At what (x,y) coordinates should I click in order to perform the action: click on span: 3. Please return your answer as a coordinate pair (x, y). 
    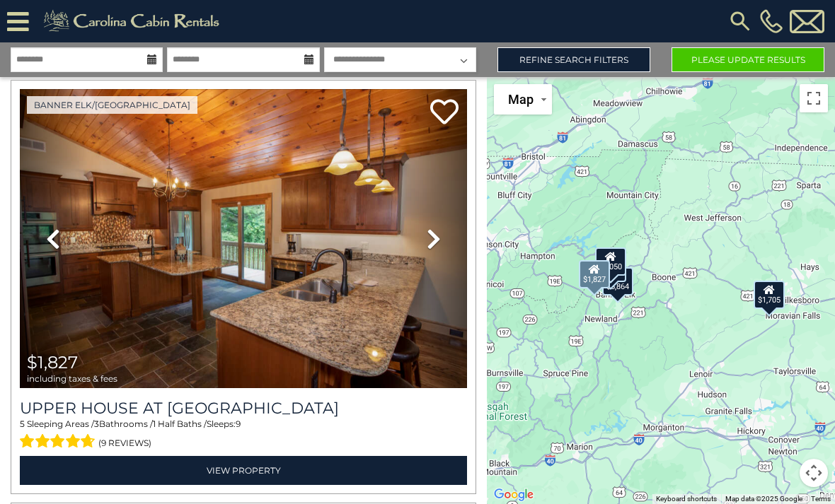
    Looking at the image, I should click on (96, 423).